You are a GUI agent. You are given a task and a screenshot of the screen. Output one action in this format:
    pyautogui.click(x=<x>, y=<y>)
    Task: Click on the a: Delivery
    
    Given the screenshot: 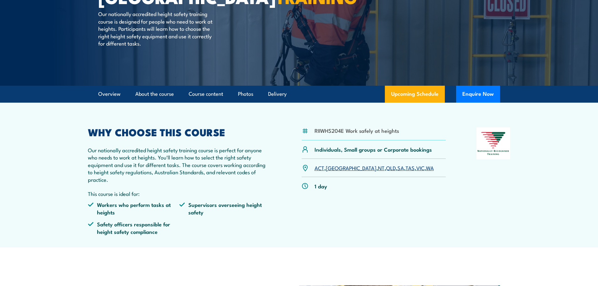 What is the action you would take?
    pyautogui.click(x=277, y=94)
    